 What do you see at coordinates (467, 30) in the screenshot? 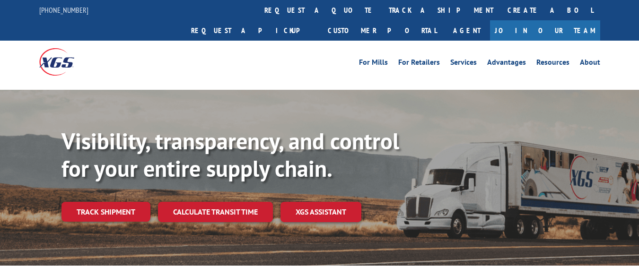
I see `a: Agent` at bounding box center [467, 30].